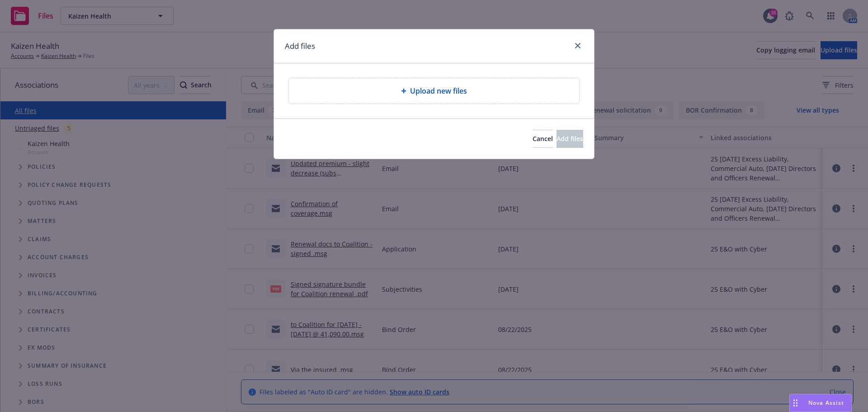 The height and width of the screenshot is (412, 868). I want to click on span: Cancel, so click(542, 138).